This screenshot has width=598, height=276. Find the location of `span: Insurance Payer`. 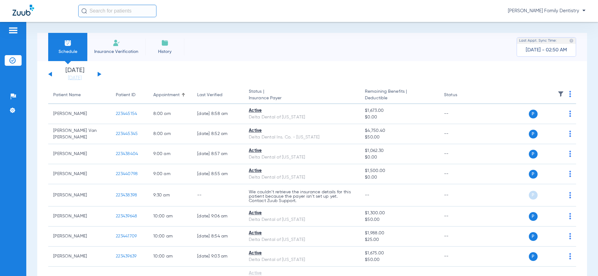

span: Insurance Payer is located at coordinates (301, 98).